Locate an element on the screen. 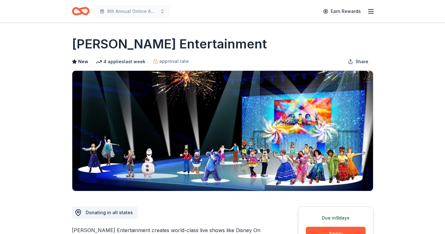 The width and height of the screenshot is (445, 234). span: approval rate is located at coordinates (174, 61).